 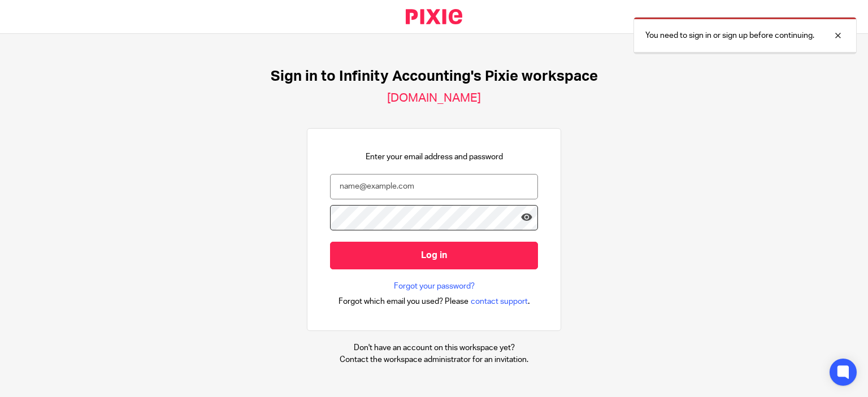 I want to click on input: Log in, so click(x=434, y=255).